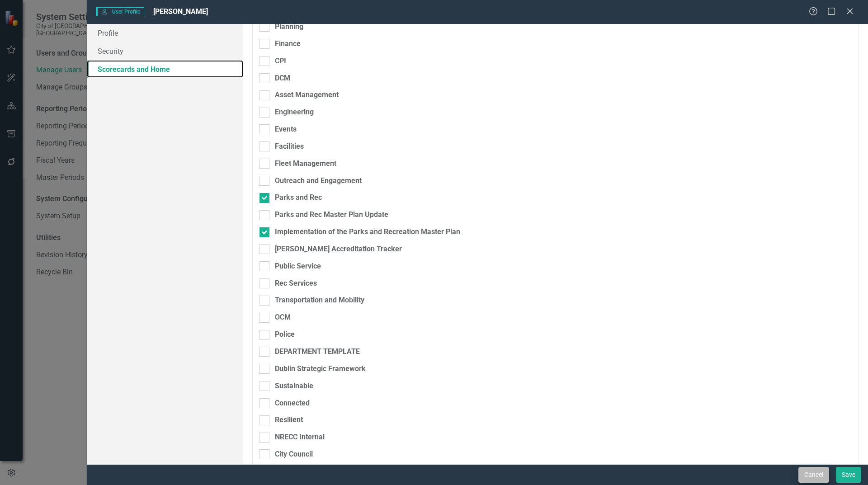  Describe the element at coordinates (165, 51) in the screenshot. I see `a: Security` at that location.